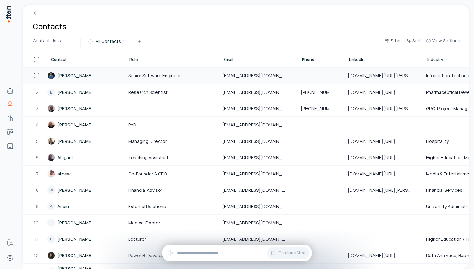 Image resolution: width=474 pixels, height=269 pixels. I want to click on a: Contacts, so click(10, 104).